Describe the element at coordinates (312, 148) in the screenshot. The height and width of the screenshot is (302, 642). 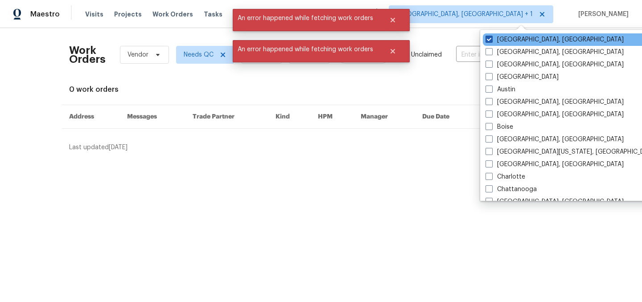
I see `div: Last updated` at that location.